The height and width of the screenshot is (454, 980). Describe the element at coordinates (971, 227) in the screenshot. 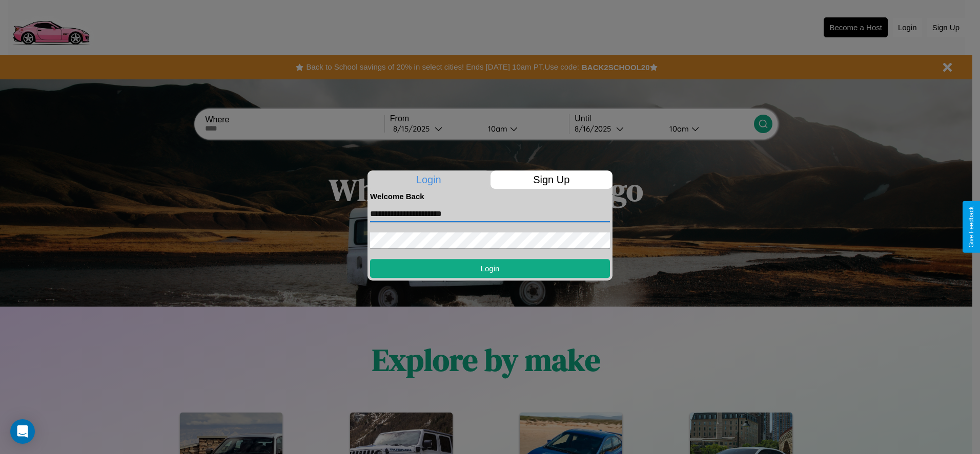

I see `div: Give Feedback` at that location.